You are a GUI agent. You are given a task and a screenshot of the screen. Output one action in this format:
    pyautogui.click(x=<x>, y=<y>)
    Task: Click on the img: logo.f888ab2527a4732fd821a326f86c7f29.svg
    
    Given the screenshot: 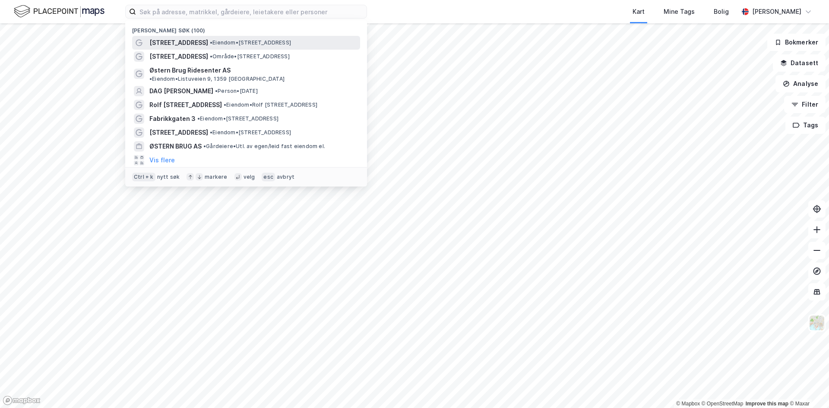 What is the action you would take?
    pyautogui.click(x=59, y=11)
    